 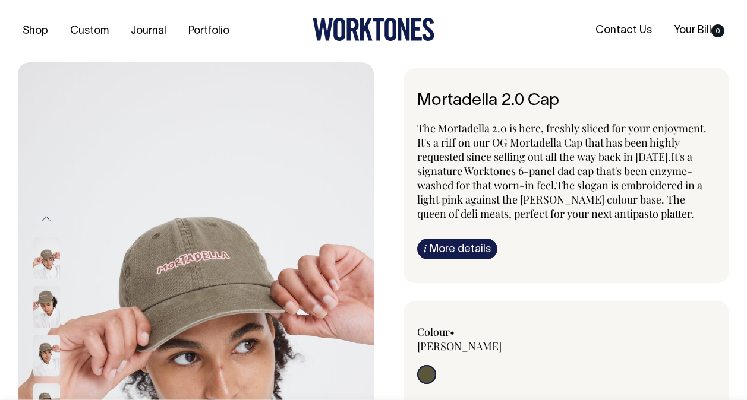 I want to click on span: 0, so click(x=718, y=31).